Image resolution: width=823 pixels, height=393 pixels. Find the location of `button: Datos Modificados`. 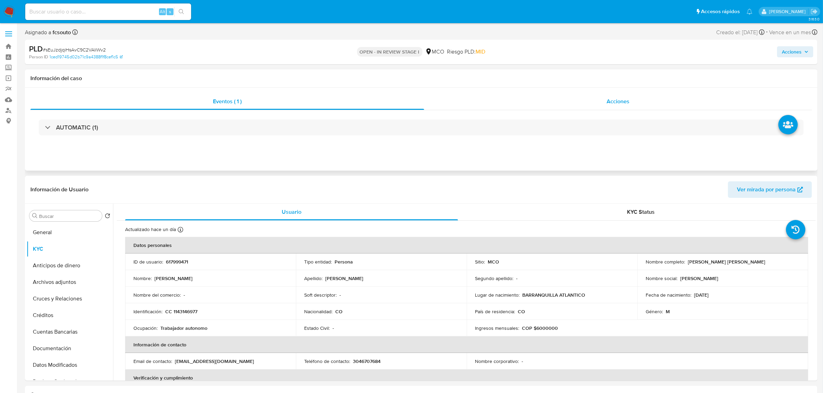

button: Datos Modificados is located at coordinates (70, 365).